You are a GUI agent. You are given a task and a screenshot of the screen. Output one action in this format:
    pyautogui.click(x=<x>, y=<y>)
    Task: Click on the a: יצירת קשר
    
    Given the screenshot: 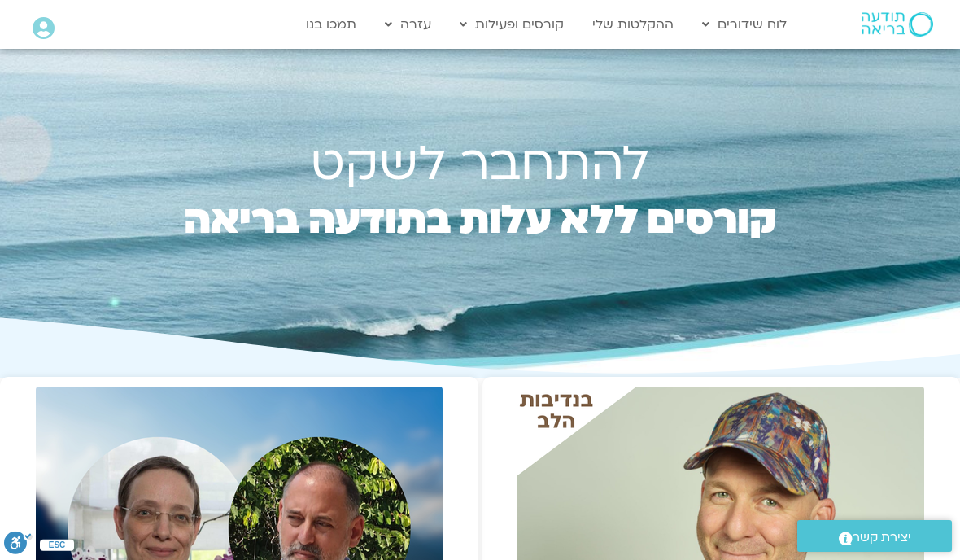 What is the action you would take?
    pyautogui.click(x=875, y=535)
    